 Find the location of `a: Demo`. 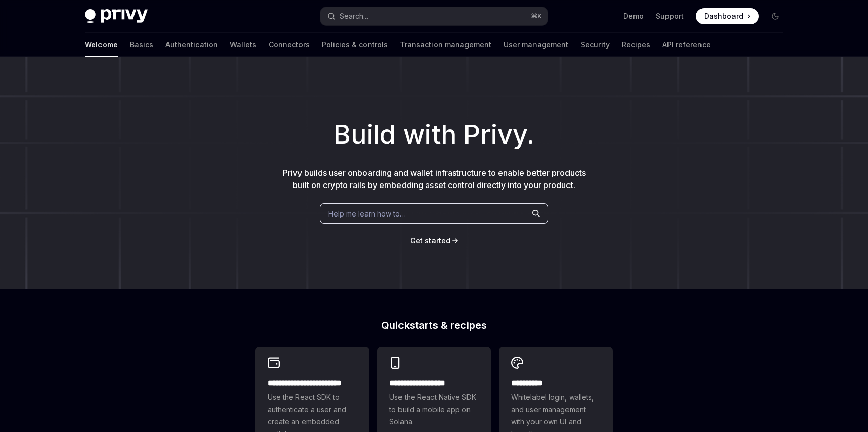

a: Demo is located at coordinates (633, 16).